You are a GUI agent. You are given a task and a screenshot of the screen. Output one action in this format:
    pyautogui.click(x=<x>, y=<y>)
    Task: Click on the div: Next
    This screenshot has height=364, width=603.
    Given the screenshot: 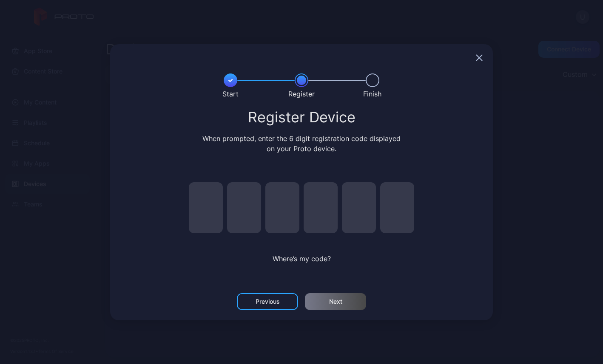 What is the action you would take?
    pyautogui.click(x=336, y=302)
    